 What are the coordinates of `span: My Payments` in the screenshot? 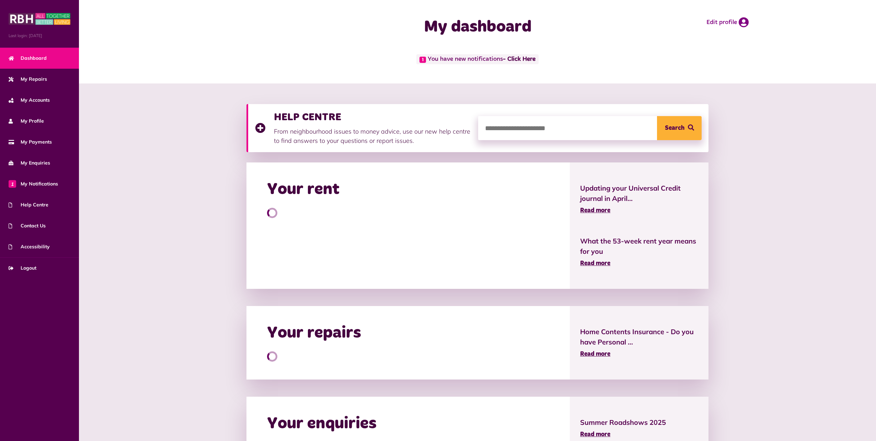 It's located at (30, 142).